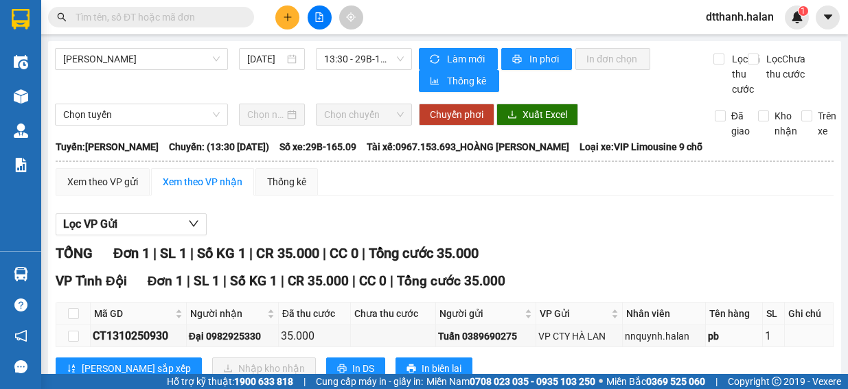 This screenshot has height=389, width=848. I want to click on th: Nhân viên, so click(664, 314).